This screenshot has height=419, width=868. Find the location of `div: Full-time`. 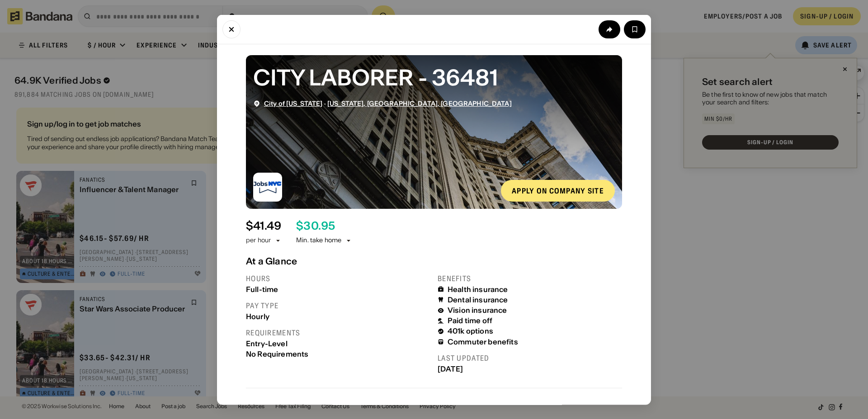

div: Full-time is located at coordinates (339, 289).